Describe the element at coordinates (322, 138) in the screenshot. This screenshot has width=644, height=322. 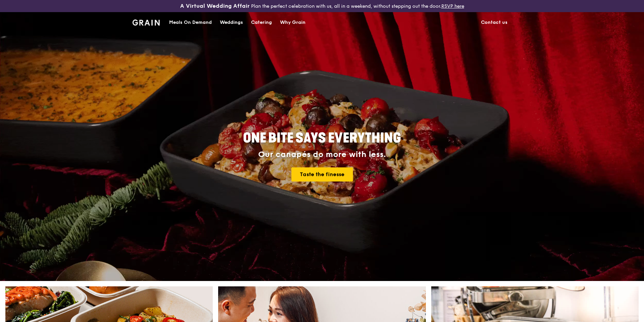
I see `span: ONE BITE SAYS EVERYTHING` at that location.